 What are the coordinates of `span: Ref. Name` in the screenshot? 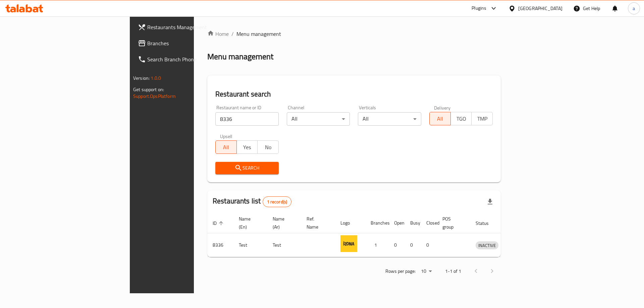 It's located at (316, 223).